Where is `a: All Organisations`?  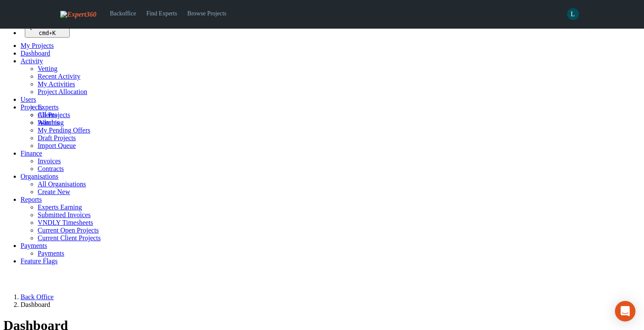
a: All Organisations is located at coordinates (62, 184).